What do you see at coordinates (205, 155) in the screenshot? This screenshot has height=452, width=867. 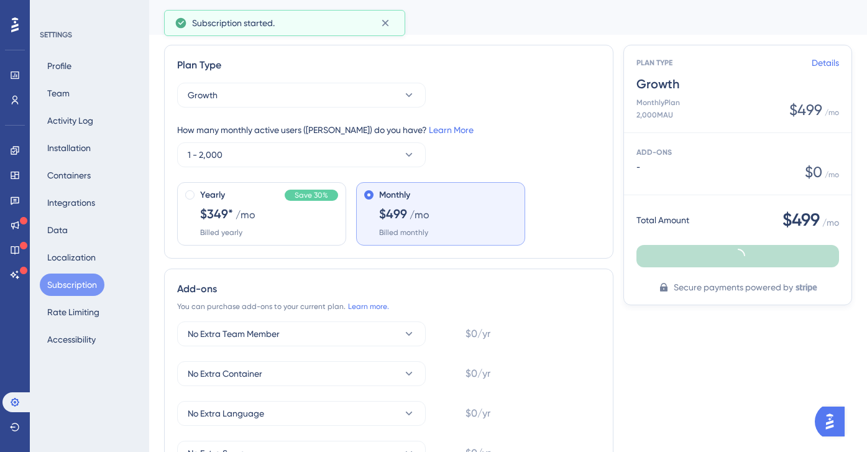 I see `span: 1 - 2,000` at bounding box center [205, 155].